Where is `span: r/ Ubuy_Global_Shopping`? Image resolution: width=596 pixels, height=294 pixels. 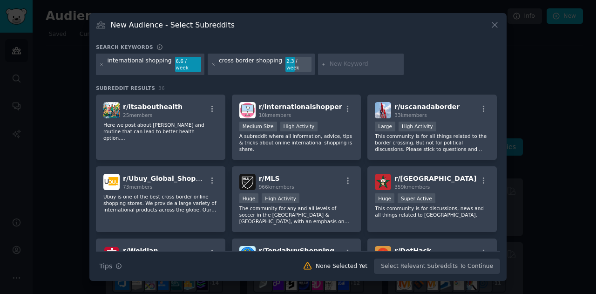
span: r/ Ubuy_Global_Shopping is located at coordinates (167, 178).